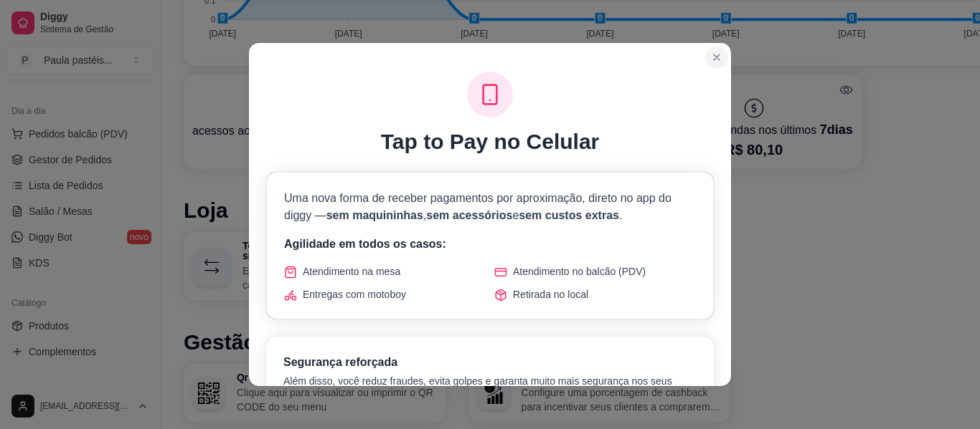 This screenshot has height=429, width=980. Describe the element at coordinates (490, 207) in the screenshot. I see `p: Uma nova forma de receber pagamentos por aproximação, direto no app do diggy — , e .` at that location.